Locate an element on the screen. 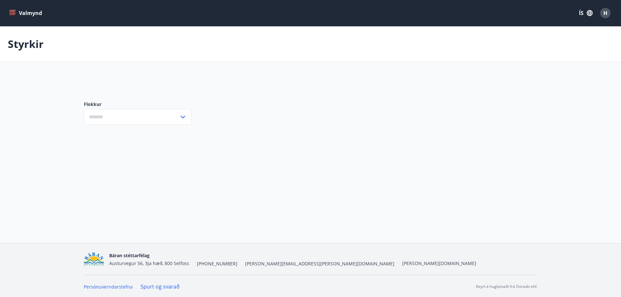 This screenshot has width=621, height=297. a: Persónuverndarstefna is located at coordinates (108, 286).